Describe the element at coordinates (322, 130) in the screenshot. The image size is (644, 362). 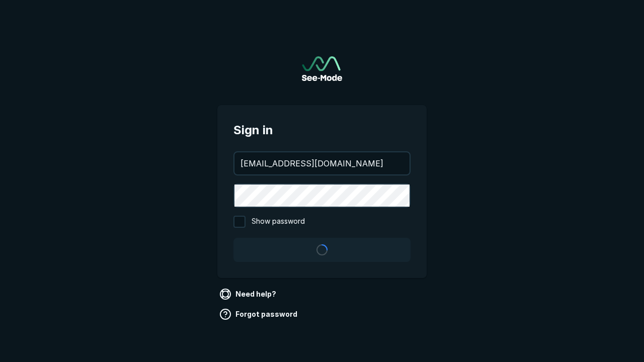
I see `span: Sign in` at that location.